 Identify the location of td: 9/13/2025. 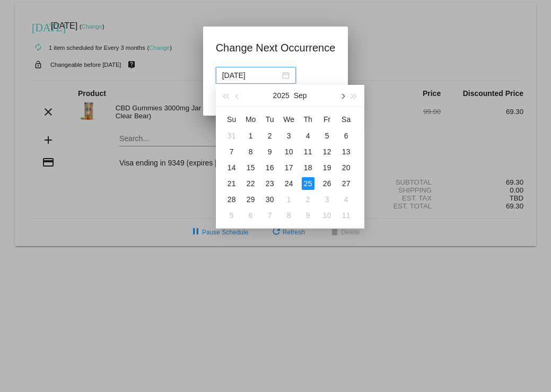
(346, 152).